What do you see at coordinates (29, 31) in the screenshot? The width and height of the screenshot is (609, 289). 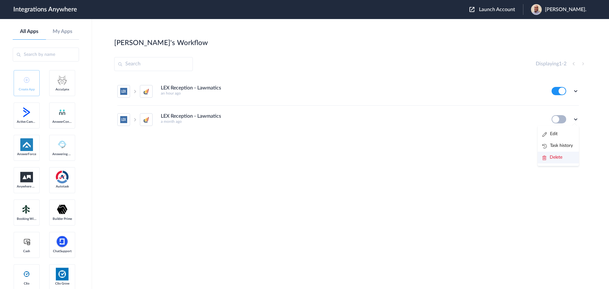 I see `a: All Apps` at bounding box center [29, 31].